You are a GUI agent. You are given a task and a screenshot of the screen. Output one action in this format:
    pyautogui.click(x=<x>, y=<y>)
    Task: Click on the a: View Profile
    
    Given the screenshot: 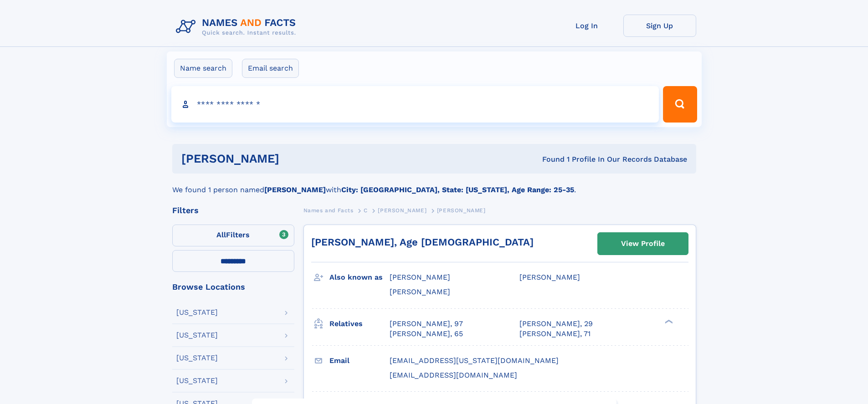 What is the action you would take?
    pyautogui.click(x=643, y=244)
    